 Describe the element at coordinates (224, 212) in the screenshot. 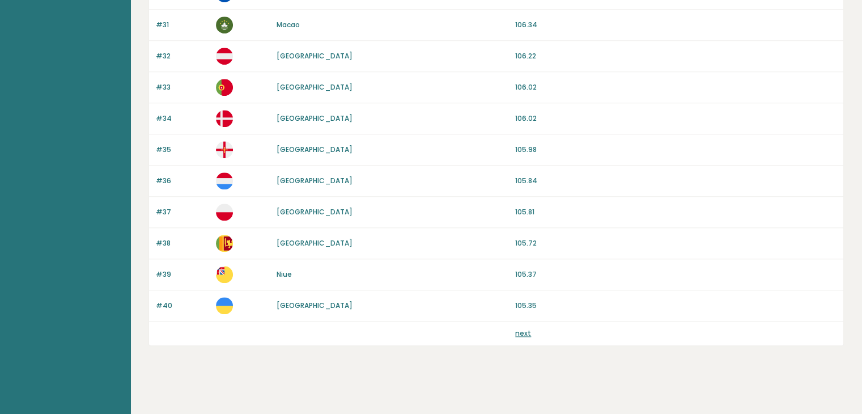

I see `img: pl.svg` at that location.